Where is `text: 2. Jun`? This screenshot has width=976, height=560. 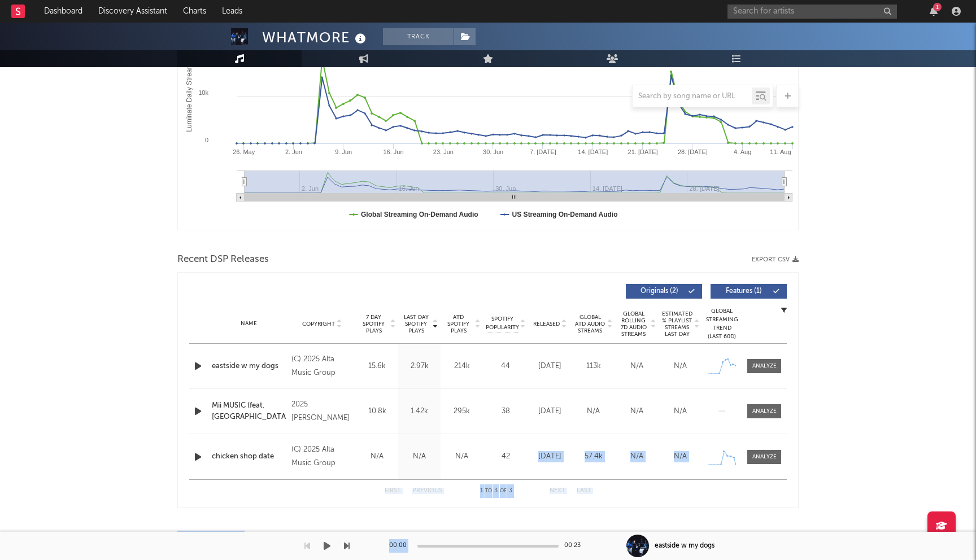
text: 2. Jun is located at coordinates (294, 152).